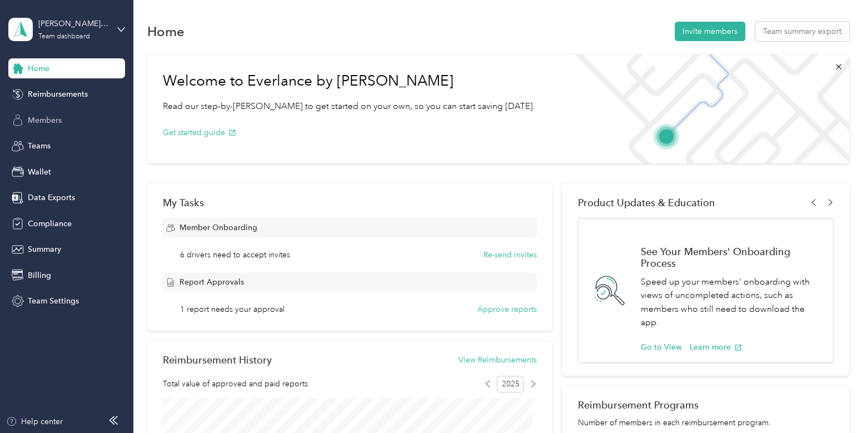 The image size is (868, 433). Describe the element at coordinates (660, 347) in the screenshot. I see `button: Go to View` at that location.